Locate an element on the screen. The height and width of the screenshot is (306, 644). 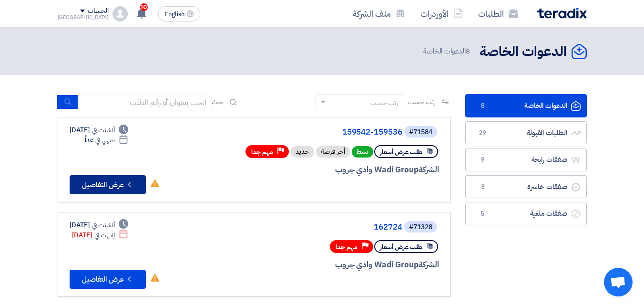
span: 3 is located at coordinates (483, 187).